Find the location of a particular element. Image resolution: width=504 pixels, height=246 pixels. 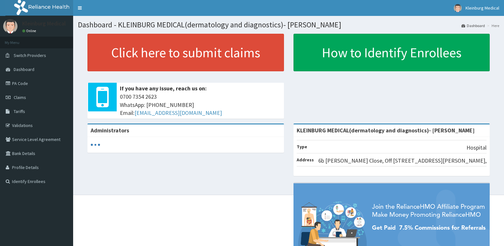

a: Online is located at coordinates (30, 31).